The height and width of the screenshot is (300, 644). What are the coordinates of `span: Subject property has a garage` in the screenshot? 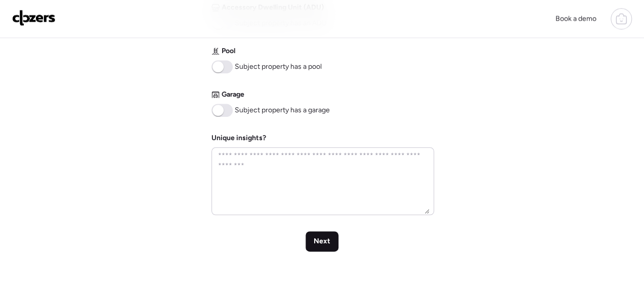 It's located at (282, 111).